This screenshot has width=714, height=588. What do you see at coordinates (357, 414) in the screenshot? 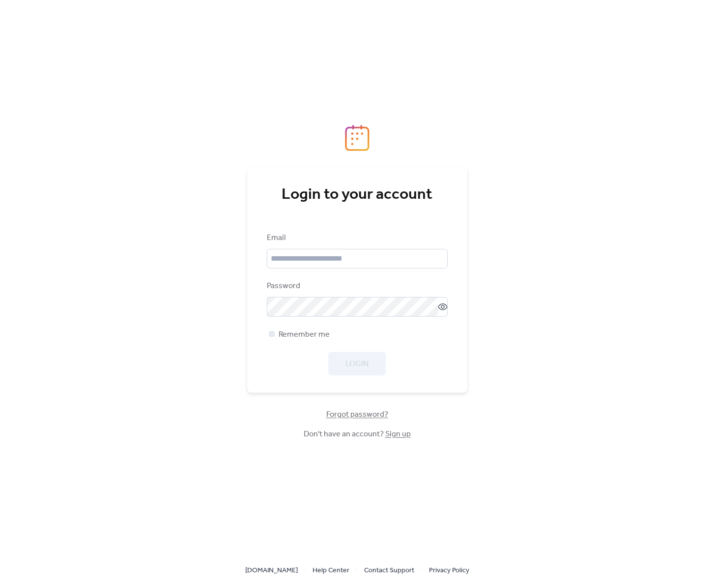
I see `a: Forgot password?` at bounding box center [357, 414].